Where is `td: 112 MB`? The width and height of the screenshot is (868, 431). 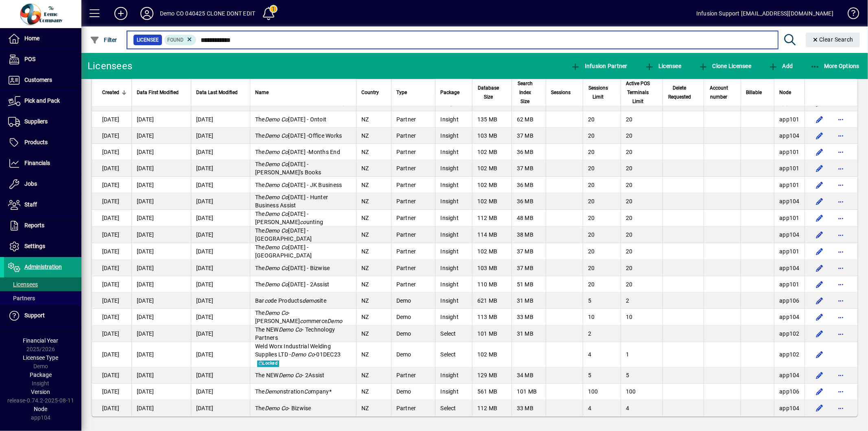
td: 112 MB is located at coordinates (492, 218).